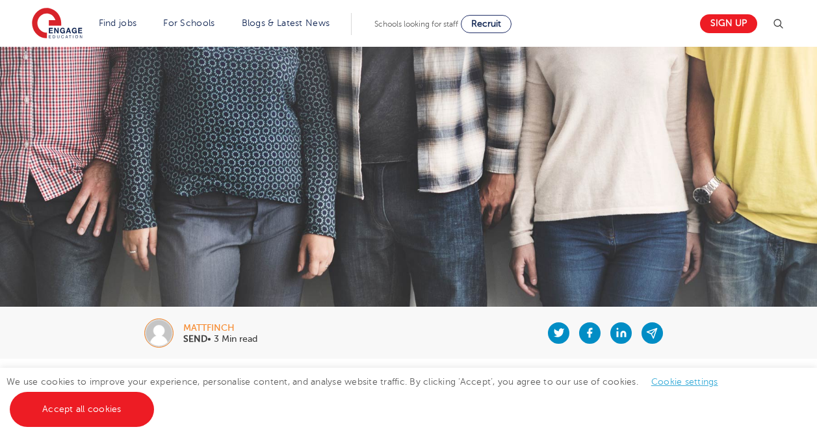 This screenshot has width=817, height=438. Describe the element at coordinates (729, 23) in the screenshot. I see `a: Sign up` at that location.